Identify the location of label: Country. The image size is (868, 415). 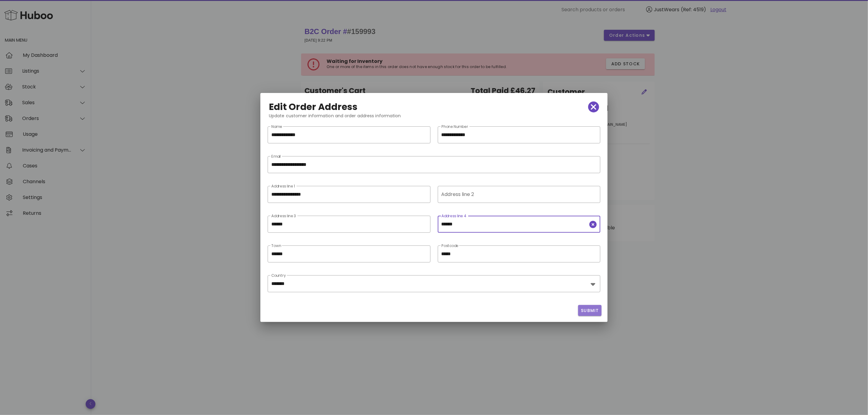
(278, 276).